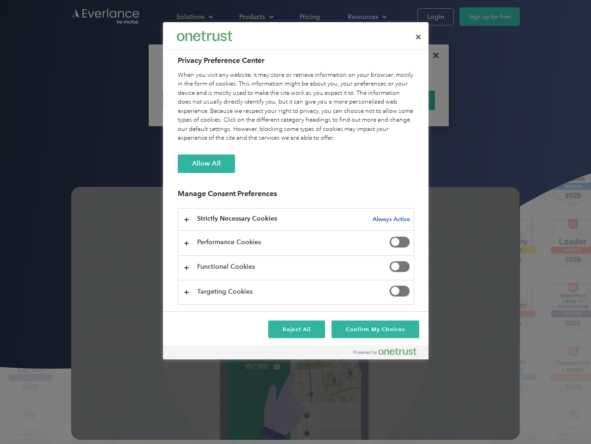  I want to click on button: Allow All, so click(207, 164).